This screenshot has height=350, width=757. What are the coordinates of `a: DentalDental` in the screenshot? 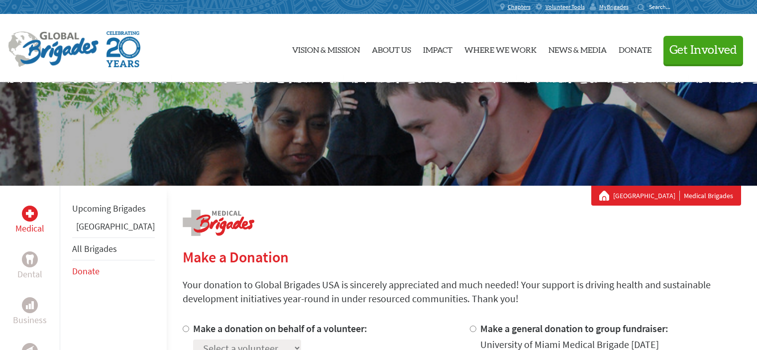 It's located at (30, 266).